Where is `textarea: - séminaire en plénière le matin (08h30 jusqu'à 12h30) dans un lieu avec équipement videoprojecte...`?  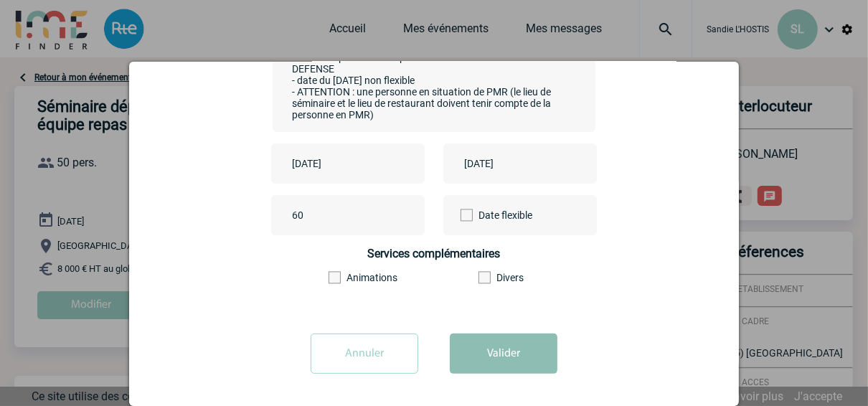 textarea: - séminaire en plénière le matin (08h30 jusqu'à 12h30) dans un lieu avec équipement videoprojecte... is located at coordinates (430, 65).